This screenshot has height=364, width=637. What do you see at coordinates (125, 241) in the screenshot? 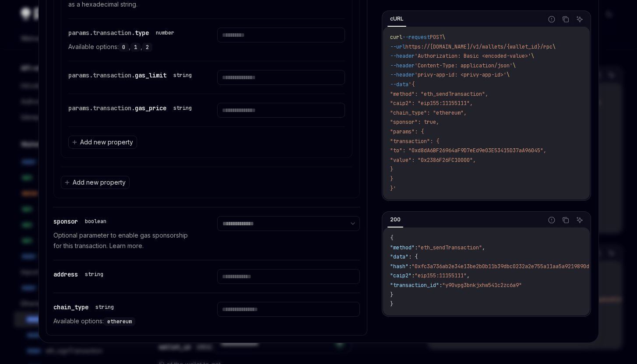
I see `p: Optional parameter to enable gas sponsorship for this transaction. Learn more.` at bounding box center [125, 241].